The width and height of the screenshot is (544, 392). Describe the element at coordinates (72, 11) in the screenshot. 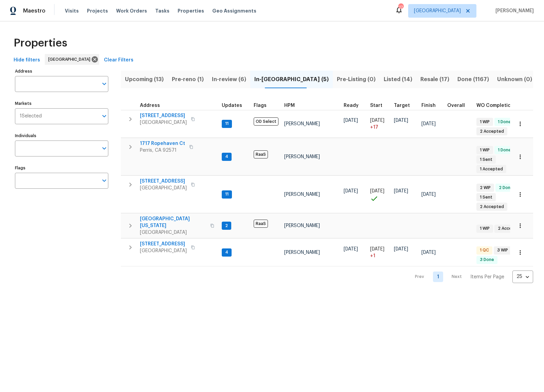

I see `span: Visits` at that location.